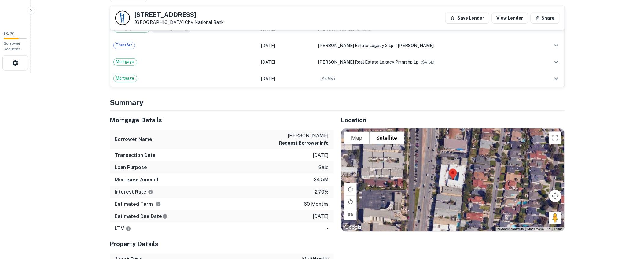 This screenshot has height=259, width=644. What do you see at coordinates (322, 192) in the screenshot?
I see `p: 2.70%` at bounding box center [322, 192].